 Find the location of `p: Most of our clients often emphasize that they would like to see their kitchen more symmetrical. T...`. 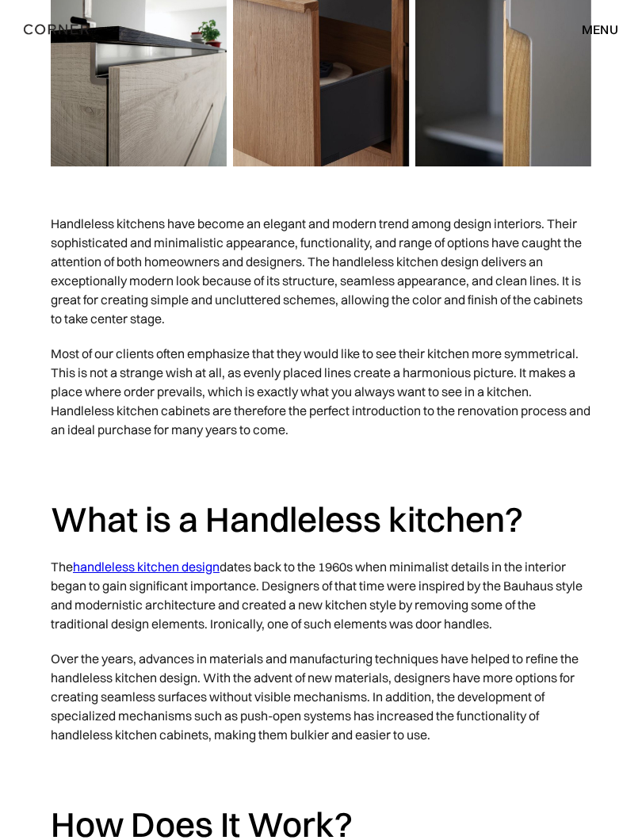

p: Most of our clients often emphasize that they would like to see their kitchen more symmetrical. T... is located at coordinates (321, 391).